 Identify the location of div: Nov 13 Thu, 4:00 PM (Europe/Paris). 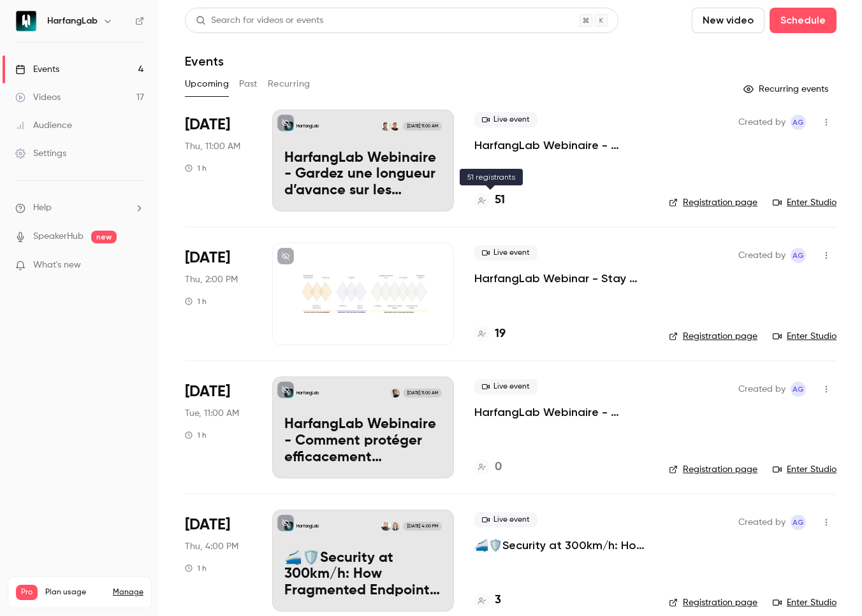
(218, 561).